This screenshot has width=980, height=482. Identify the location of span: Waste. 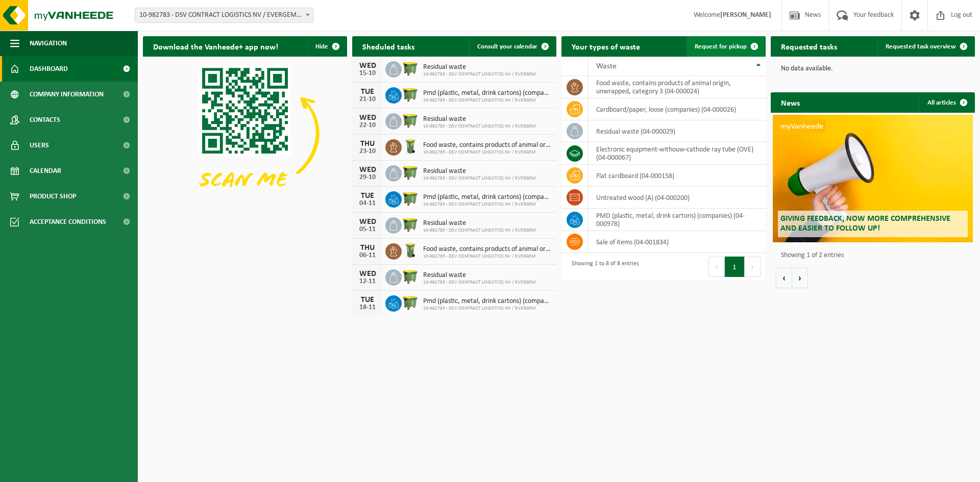
(607, 67).